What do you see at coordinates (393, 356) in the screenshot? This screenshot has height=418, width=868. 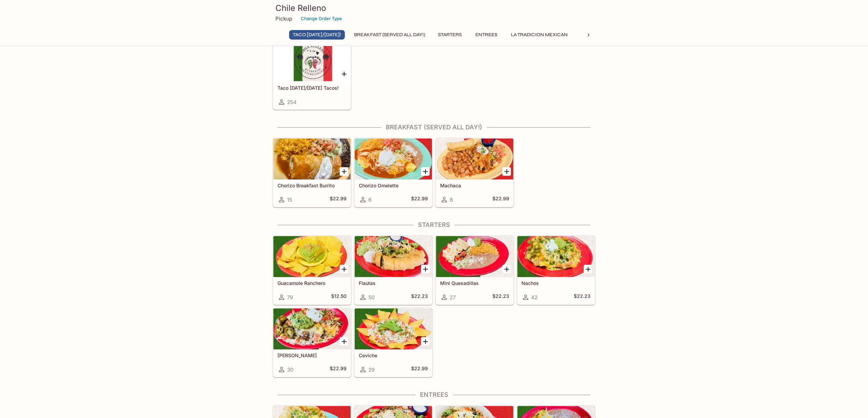 I see `h5: Ceviche` at bounding box center [393, 356].